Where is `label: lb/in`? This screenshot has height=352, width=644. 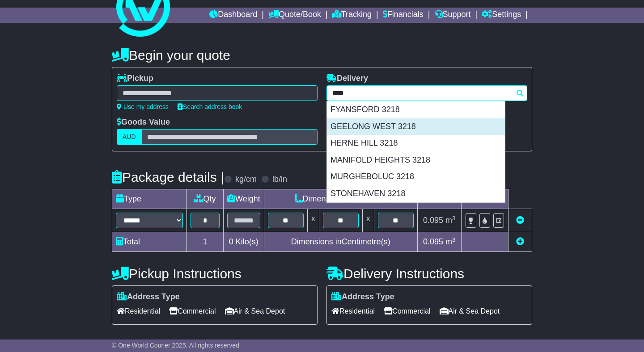 label: lb/in is located at coordinates (279, 180).